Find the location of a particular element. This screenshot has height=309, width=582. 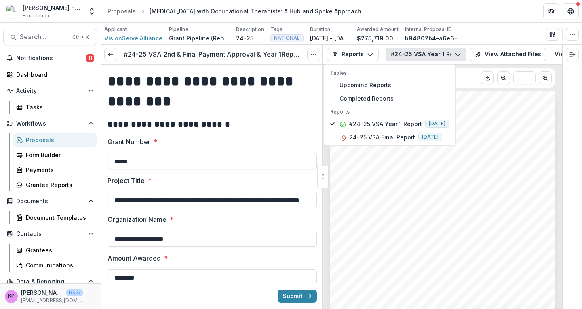

button: Search... is located at coordinates (50, 37).